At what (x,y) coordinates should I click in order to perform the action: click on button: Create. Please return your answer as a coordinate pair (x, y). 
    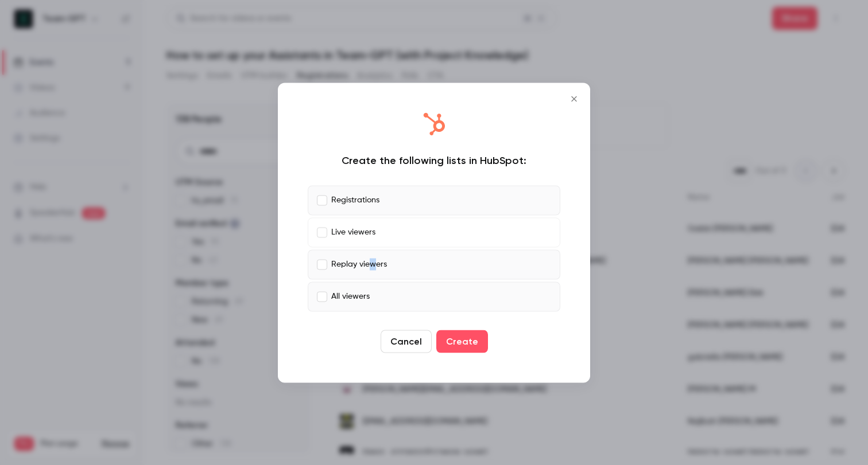
    Looking at the image, I should click on (462, 341).